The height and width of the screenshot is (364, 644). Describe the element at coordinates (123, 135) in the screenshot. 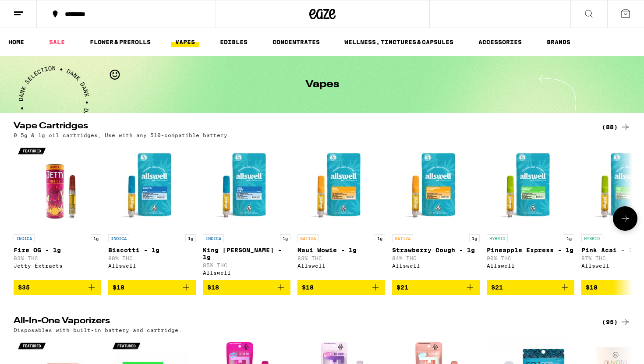

I see `p: 0.5g & 1g oil cartridges, Use with any 510-compatible battery.` at that location.